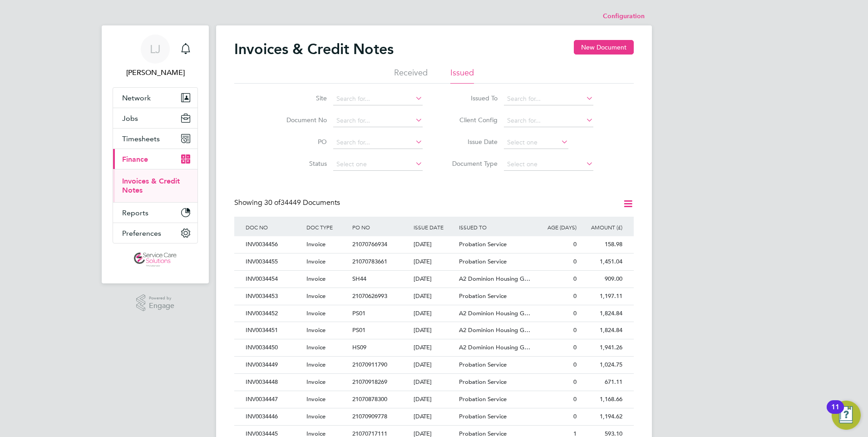 This screenshot has width=868, height=437. I want to click on div: INV0034454, so click(274, 279).